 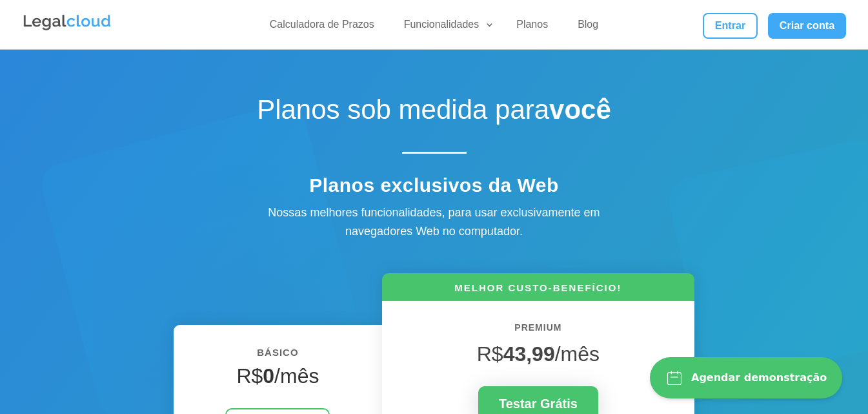 What do you see at coordinates (278, 379) in the screenshot?
I see `h4: R$ /mês` at bounding box center [278, 379].